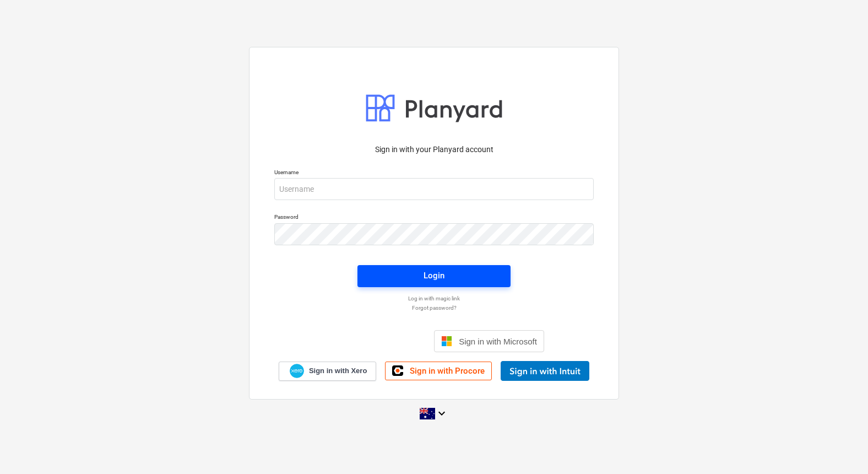  I want to click on p: Password, so click(434, 218).